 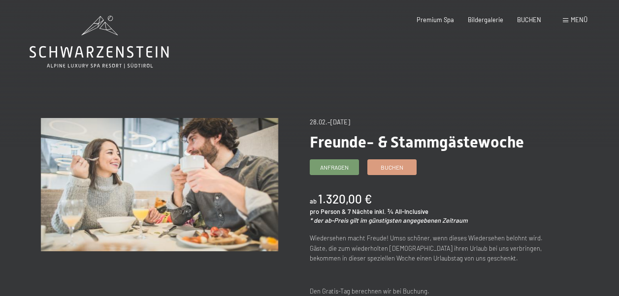 What do you see at coordinates (435, 20) in the screenshot?
I see `a: Premium Spa` at bounding box center [435, 20].